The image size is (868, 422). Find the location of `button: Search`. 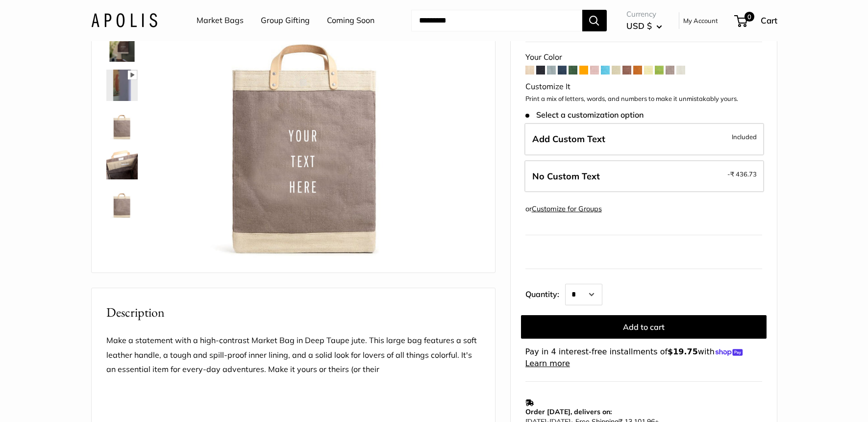

button: Search is located at coordinates (595, 20).